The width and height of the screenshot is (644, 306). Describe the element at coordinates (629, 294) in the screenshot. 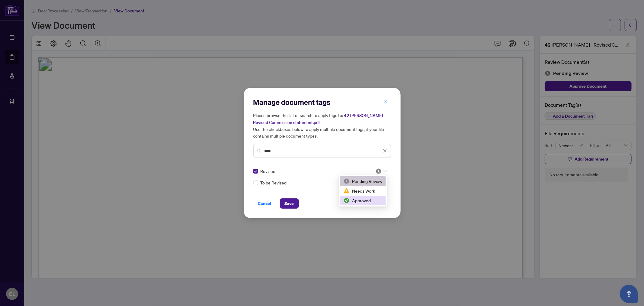

I see `button: Open asap` at that location.